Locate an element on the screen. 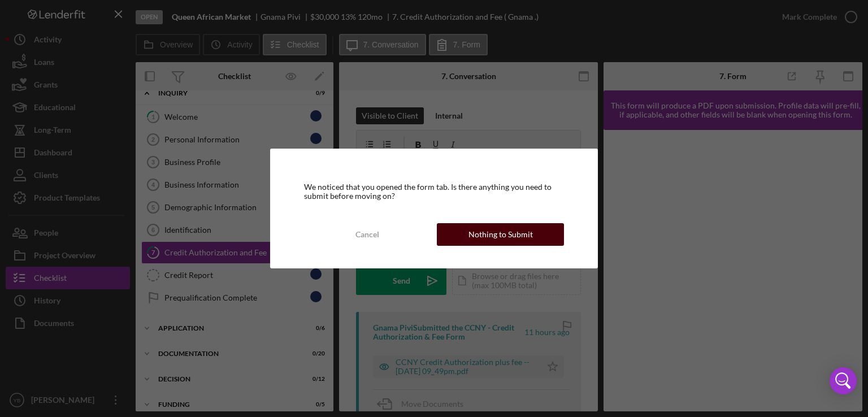 This screenshot has height=417, width=868. div: We noticed that you opened the form tab. Is there anything you need to submit before moving on? is located at coordinates (434, 192).